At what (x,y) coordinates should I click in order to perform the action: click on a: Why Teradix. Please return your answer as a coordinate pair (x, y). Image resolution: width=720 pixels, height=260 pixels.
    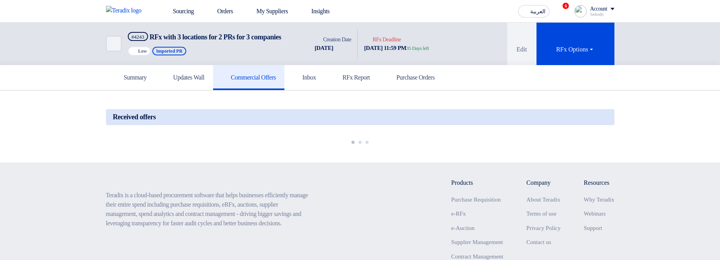
    Looking at the image, I should click on (599, 199).